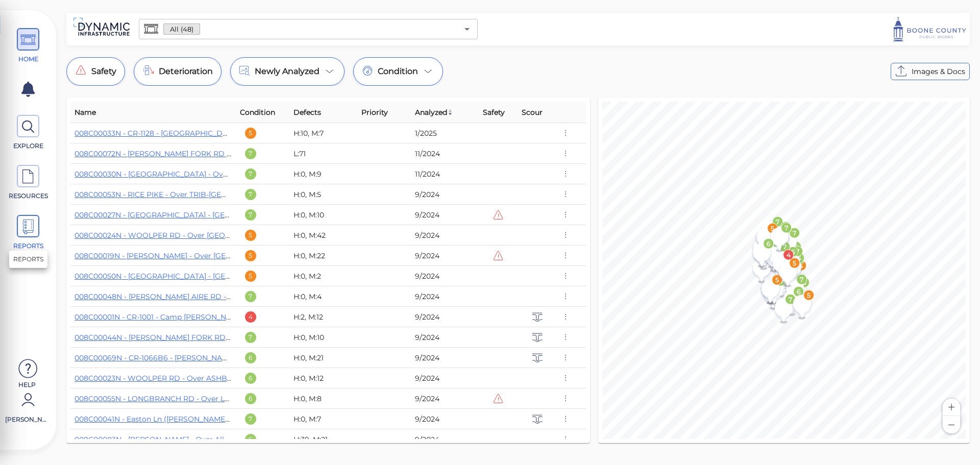 This screenshot has height=465, width=980. Describe the element at coordinates (952, 407) in the screenshot. I see `button: Zoom in` at that location.